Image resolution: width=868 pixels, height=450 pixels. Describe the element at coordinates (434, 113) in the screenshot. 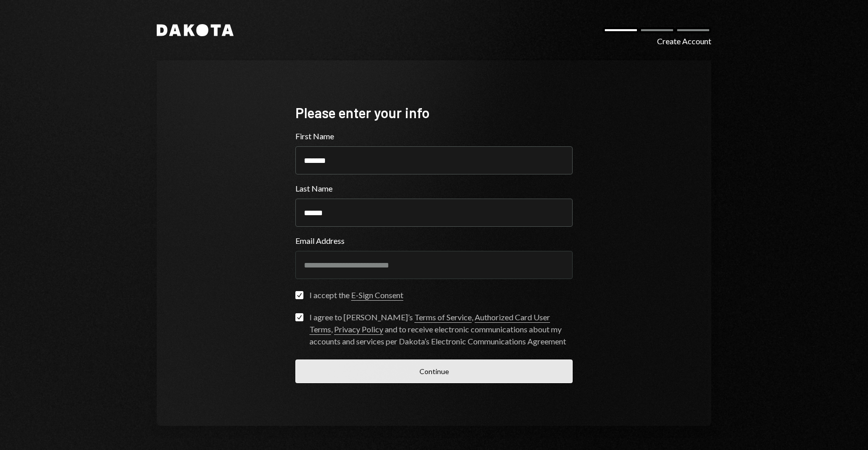

I see `div: Please enter your info` at that location.